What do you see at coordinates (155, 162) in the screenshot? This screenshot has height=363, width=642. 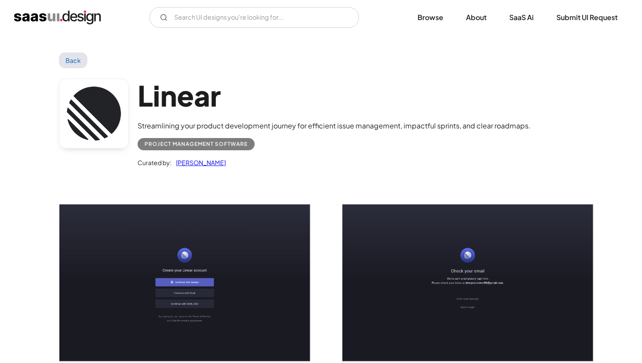 I see `div: Curated by:` at bounding box center [155, 162].